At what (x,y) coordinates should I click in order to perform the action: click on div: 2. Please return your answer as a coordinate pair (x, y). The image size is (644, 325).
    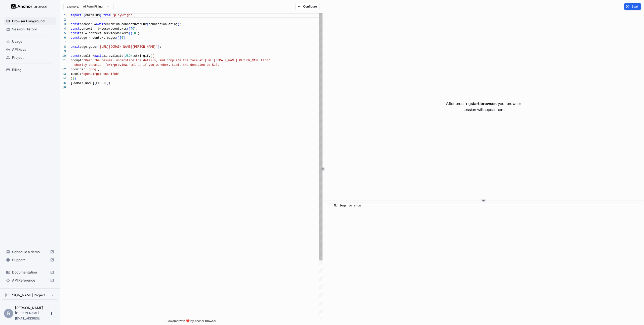
    Looking at the image, I should click on (63, 20).